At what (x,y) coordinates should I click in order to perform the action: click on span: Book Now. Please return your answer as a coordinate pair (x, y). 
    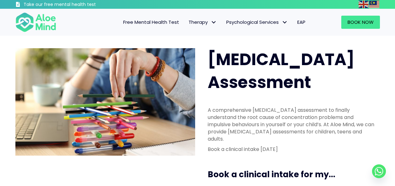
    Looking at the image, I should click on (360, 22).